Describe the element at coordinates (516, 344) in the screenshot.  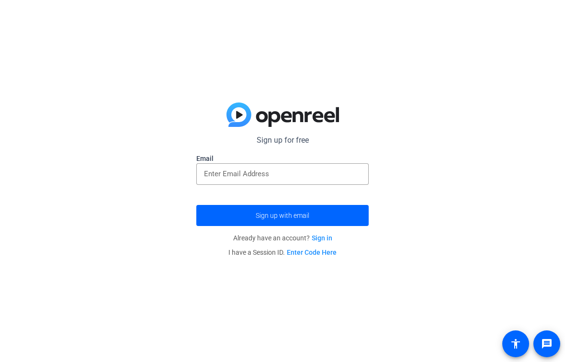
I see `mat-icon: accessibility` at that location.